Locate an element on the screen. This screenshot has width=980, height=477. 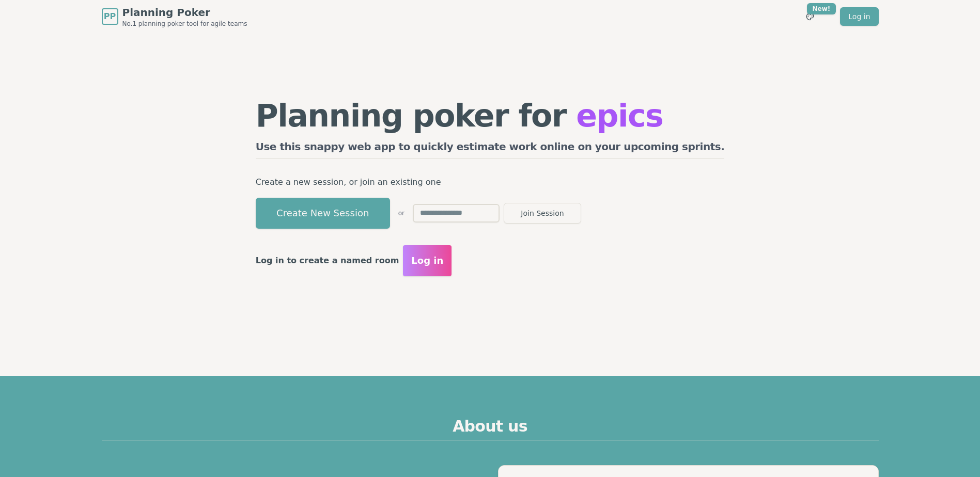
button: Create New Session is located at coordinates (323, 213).